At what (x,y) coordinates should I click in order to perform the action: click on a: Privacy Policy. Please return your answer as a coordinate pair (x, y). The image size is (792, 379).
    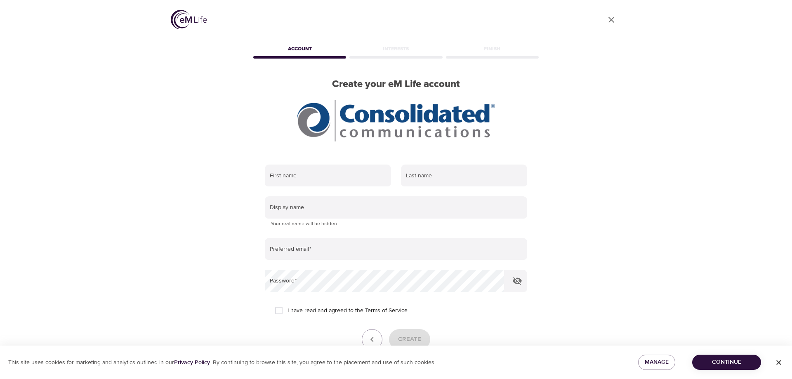
    Looking at the image, I should click on (192, 363).